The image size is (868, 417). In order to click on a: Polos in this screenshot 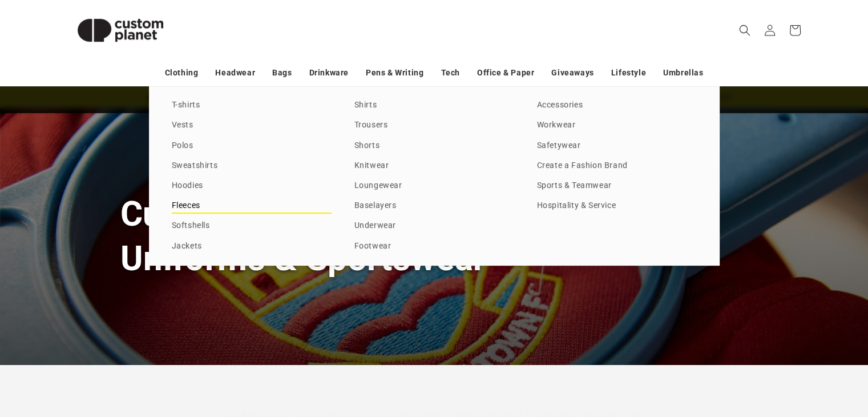, I will do `click(252, 145)`.